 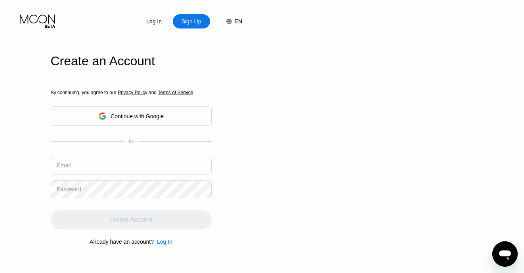 What do you see at coordinates (132, 93) in the screenshot?
I see `span: Privacy Policy` at bounding box center [132, 93].